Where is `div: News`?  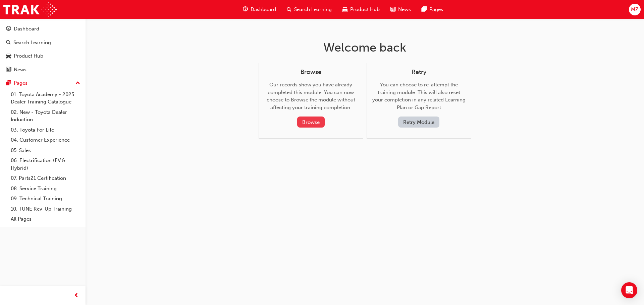
div: News is located at coordinates (20, 70).